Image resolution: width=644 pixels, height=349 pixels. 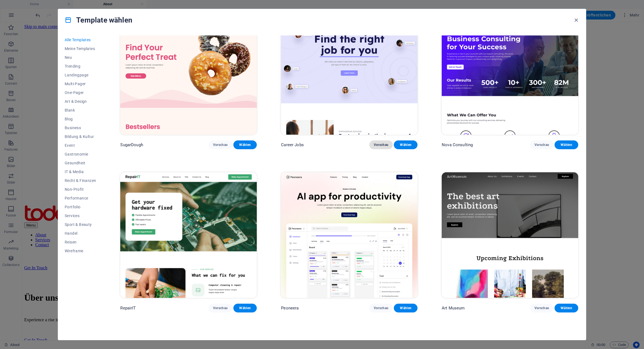 What do you see at coordinates (80, 216) in the screenshot?
I see `button: Services` at bounding box center [80, 216].